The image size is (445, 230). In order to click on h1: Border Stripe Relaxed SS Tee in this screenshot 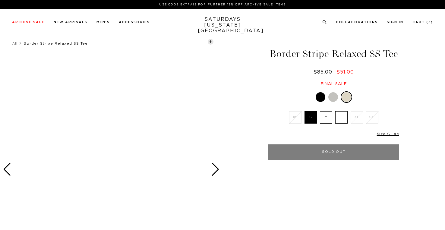, I will do `click(334, 54)`.